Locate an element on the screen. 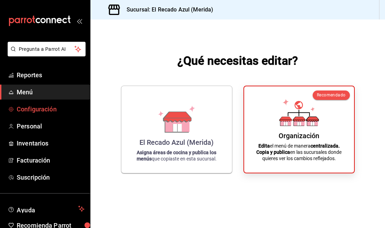 Image resolution: width=385 pixels, height=228 pixels. span: Personal is located at coordinates (50, 126).